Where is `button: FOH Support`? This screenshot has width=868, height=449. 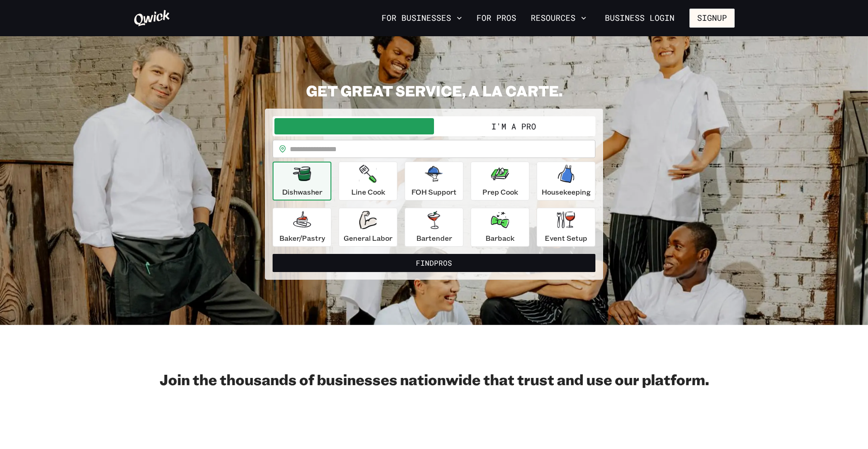
button: FOH Support is located at coordinates (434, 181).